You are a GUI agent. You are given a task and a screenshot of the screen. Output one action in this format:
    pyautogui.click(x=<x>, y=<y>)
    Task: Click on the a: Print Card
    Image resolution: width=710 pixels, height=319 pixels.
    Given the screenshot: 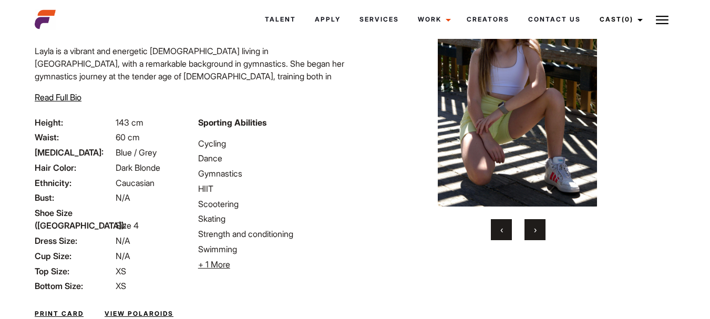 What is the action you would take?
    pyautogui.click(x=59, y=314)
    